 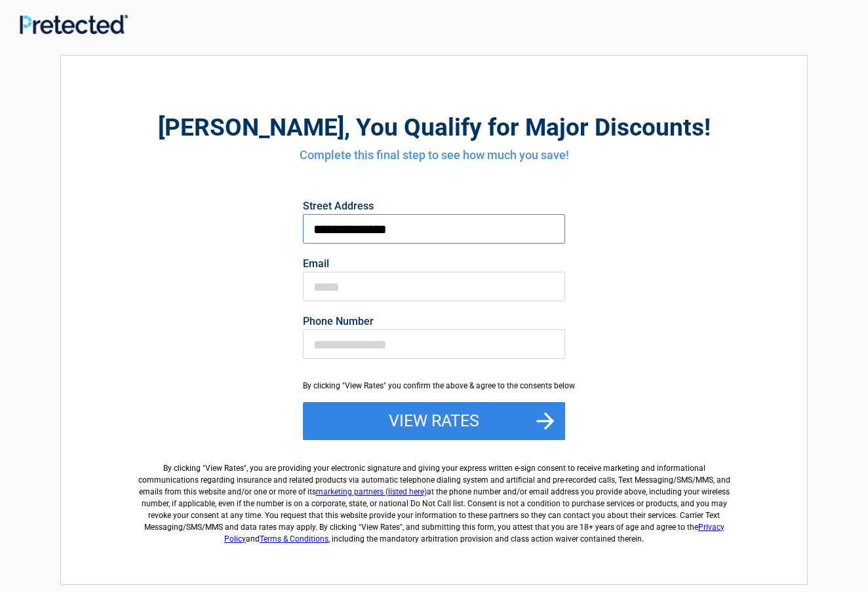 I want to click on a: Terms & Conditions, so click(x=294, y=539).